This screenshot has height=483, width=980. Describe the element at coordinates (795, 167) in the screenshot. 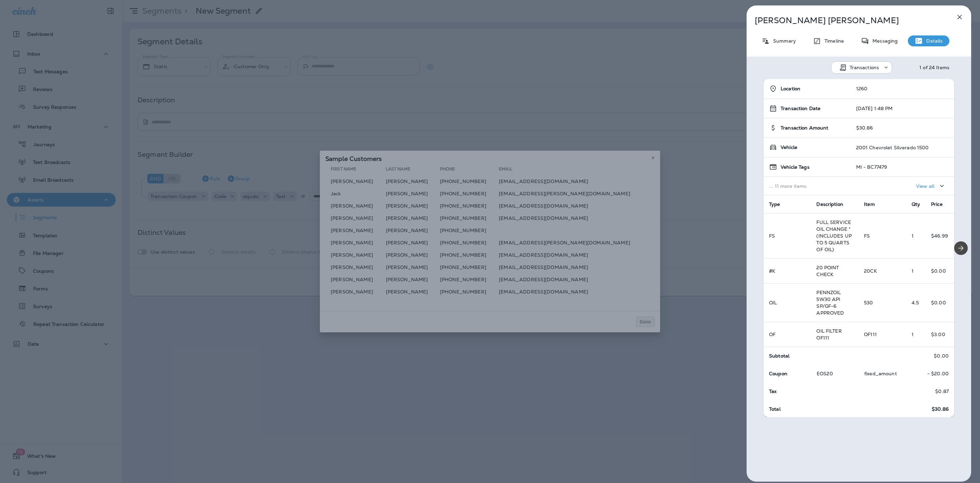

I see `span: Vehicle Tags` at that location.